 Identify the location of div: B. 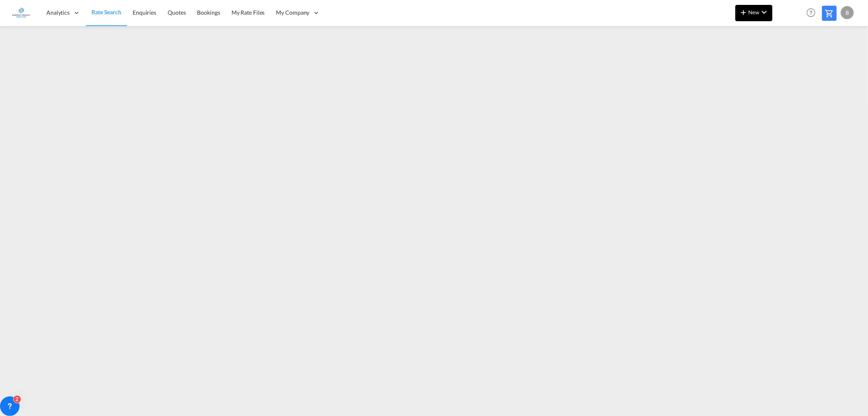
(847, 12).